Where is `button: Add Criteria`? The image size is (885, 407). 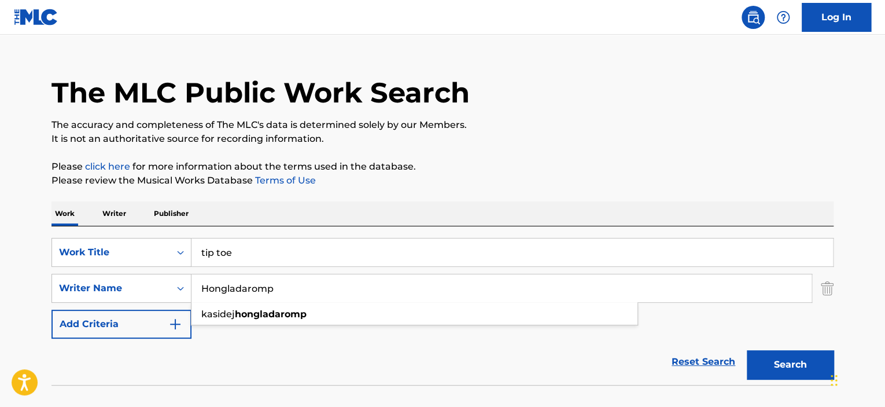
button: Add Criteria is located at coordinates (121, 324).